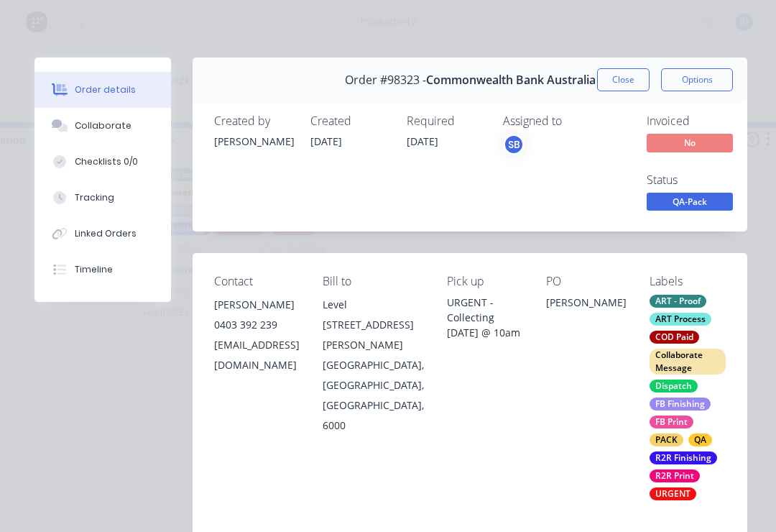 This screenshot has width=776, height=532. What do you see at coordinates (511, 80) in the screenshot?
I see `span: Commonwealth Bank Australia` at bounding box center [511, 80].